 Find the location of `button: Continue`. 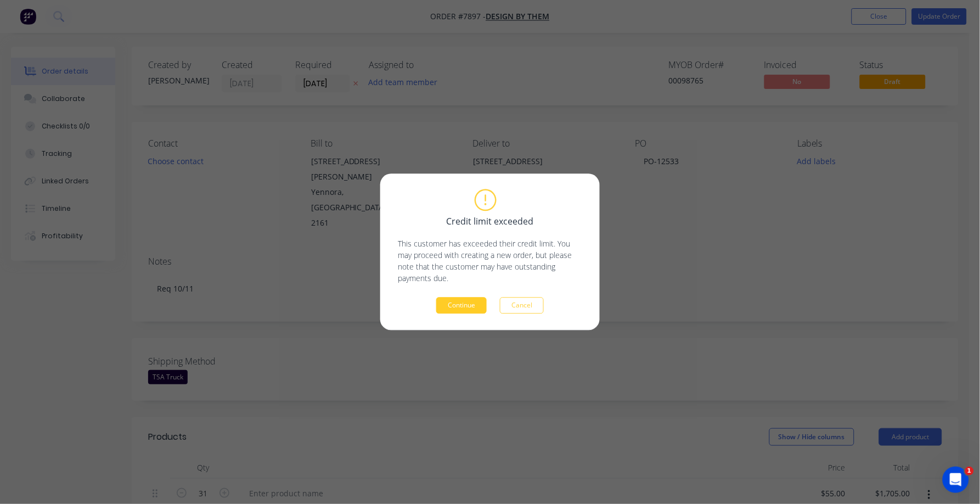

button: Continue is located at coordinates (461, 305).